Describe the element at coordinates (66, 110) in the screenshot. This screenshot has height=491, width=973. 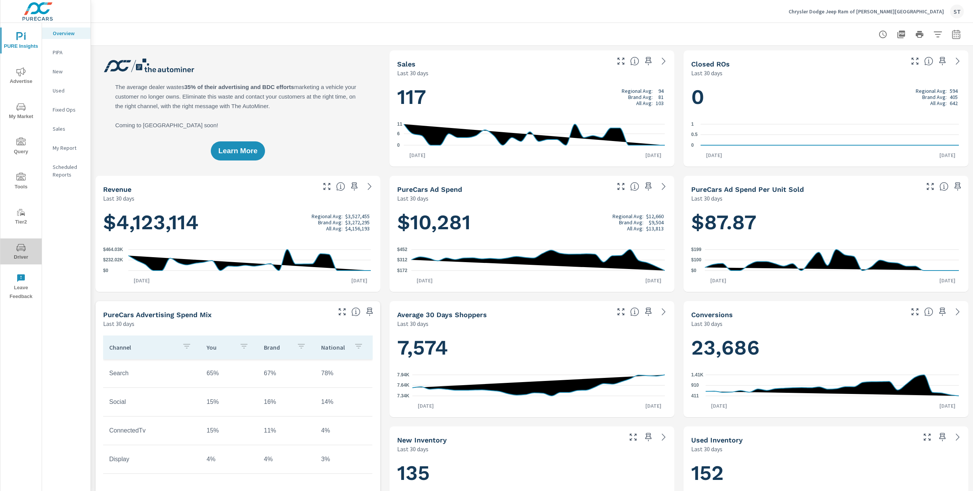
I see `div: Fixed Ops` at that location.